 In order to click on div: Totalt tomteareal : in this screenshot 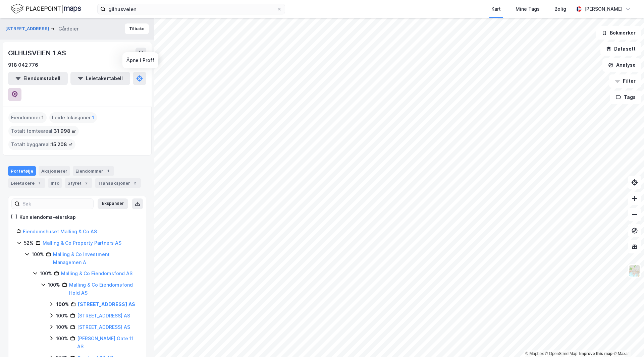, I will do `click(44, 131)`.